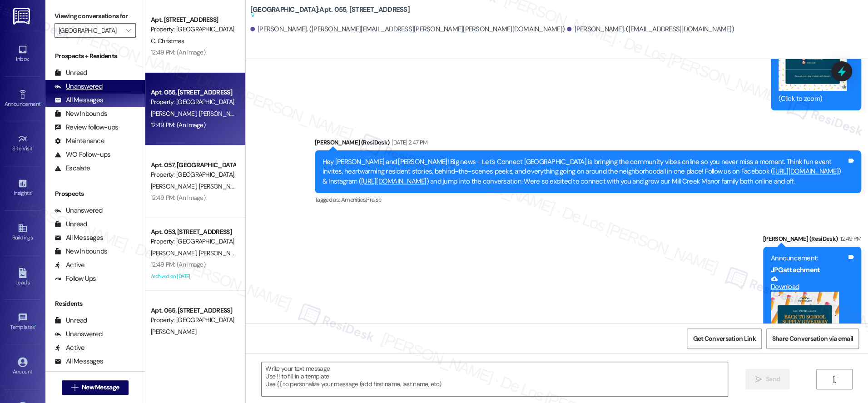  What do you see at coordinates (373, 200) in the screenshot?
I see `span: Praise` at bounding box center [373, 200].